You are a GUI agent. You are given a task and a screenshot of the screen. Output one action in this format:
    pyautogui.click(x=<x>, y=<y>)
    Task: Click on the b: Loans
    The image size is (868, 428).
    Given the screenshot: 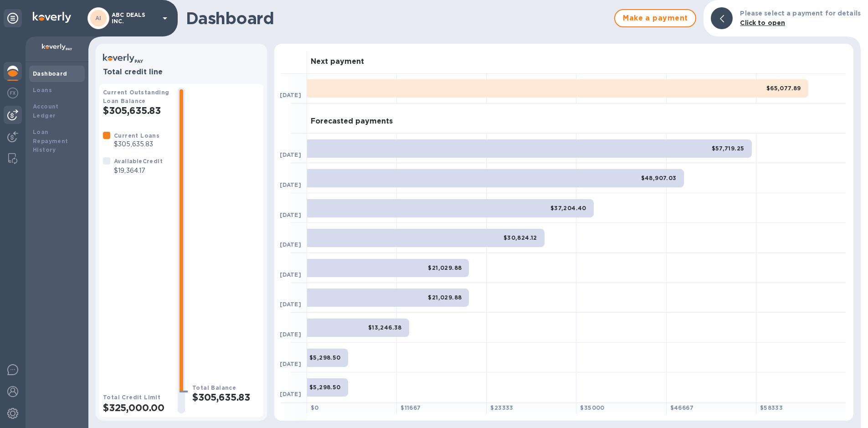 What is the action you would take?
    pyautogui.click(x=42, y=90)
    